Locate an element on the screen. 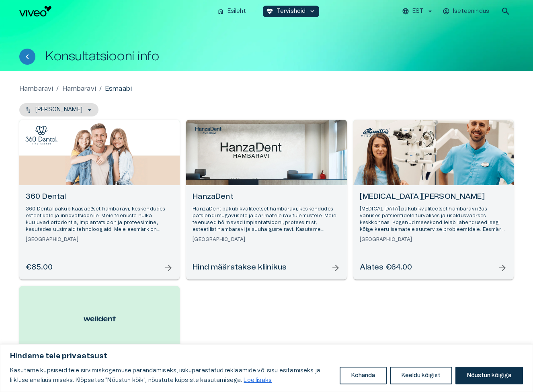  p: 360 Dental pakub kaasaegset hambaravi, keskendudes esteetikale ja innovatsioonile. Meie teenuste ... is located at coordinates (100, 220).